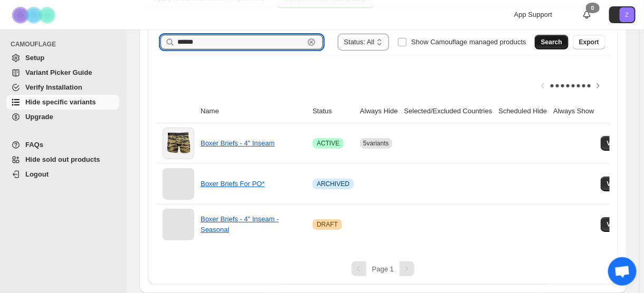  What do you see at coordinates (63, 160) in the screenshot?
I see `a: Hide sold out products` at bounding box center [63, 160].